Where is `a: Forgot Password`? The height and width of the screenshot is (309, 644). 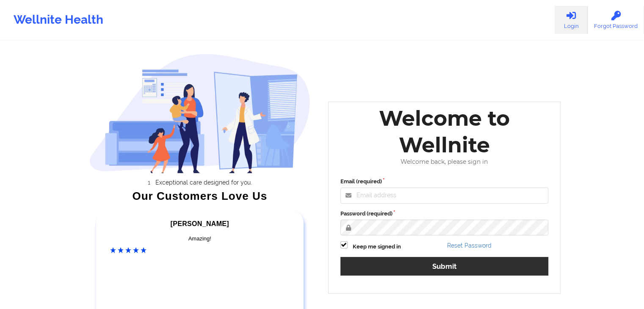 a: Forgot Password is located at coordinates (616, 20).